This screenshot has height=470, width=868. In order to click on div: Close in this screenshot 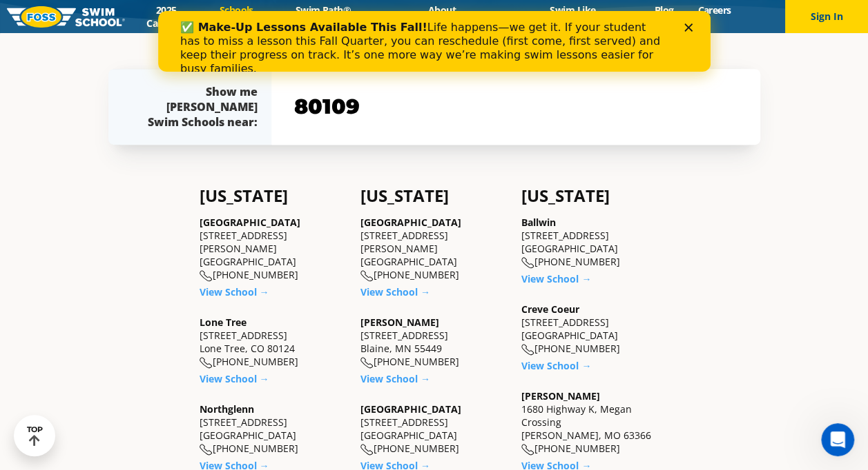, I will do `click(533, 16)`.